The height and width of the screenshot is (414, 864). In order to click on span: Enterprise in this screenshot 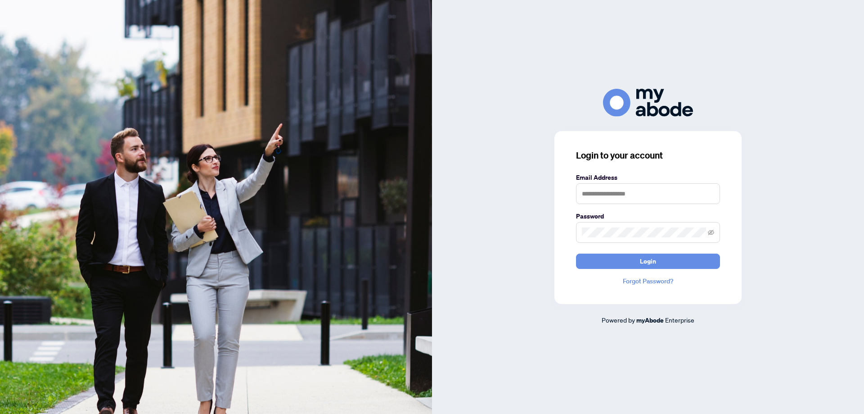, I will do `click(680, 320)`.